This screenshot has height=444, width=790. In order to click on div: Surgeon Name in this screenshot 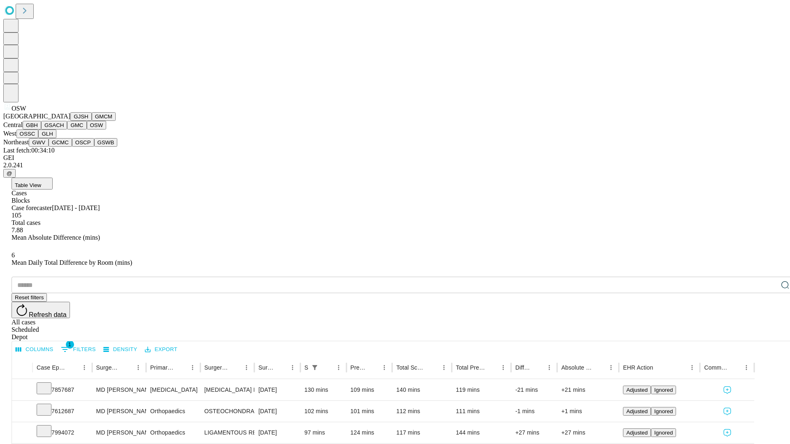, I will do `click(108, 368)`.